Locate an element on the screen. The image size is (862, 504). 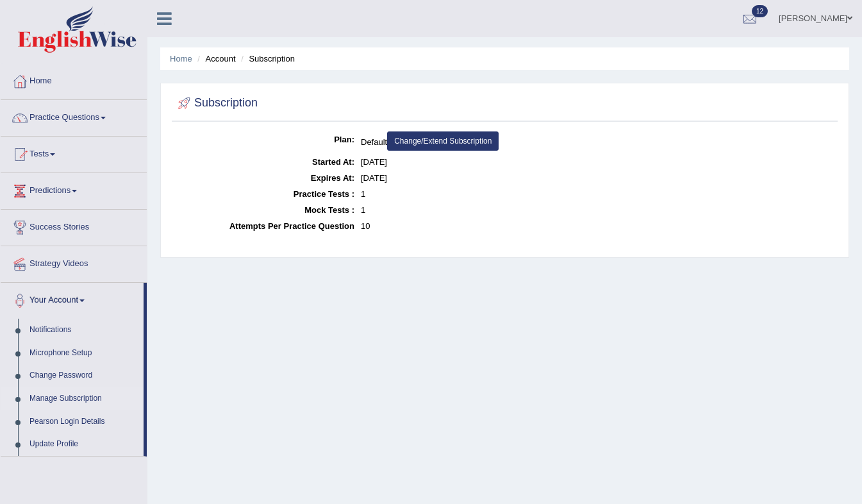
dt: Attempts Per Practice Question is located at coordinates (264, 226).